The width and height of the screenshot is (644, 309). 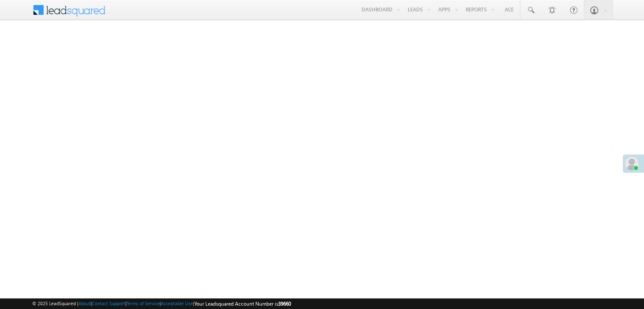 I want to click on a: Terms of Service, so click(x=143, y=303).